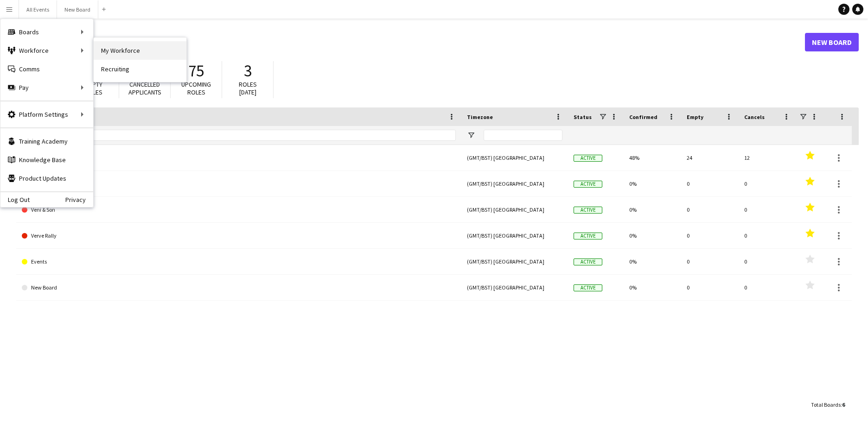 The height and width of the screenshot is (428, 868). I want to click on button: Open Filter Menu, so click(471, 135).